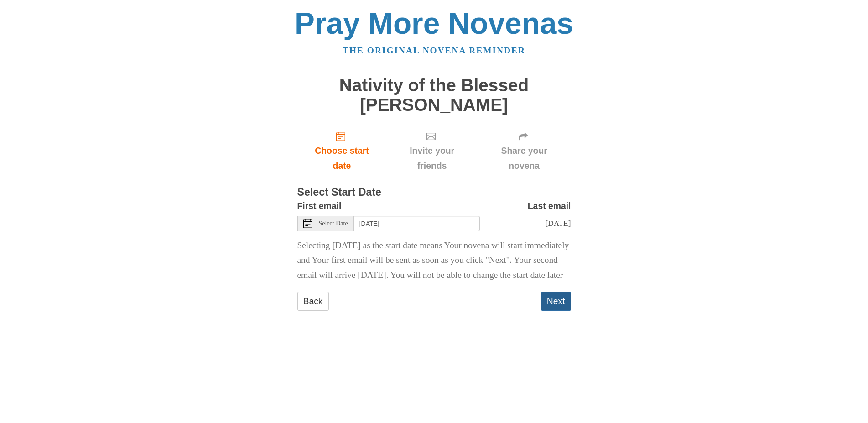 This screenshot has height=423, width=868. I want to click on button: Next, so click(556, 302).